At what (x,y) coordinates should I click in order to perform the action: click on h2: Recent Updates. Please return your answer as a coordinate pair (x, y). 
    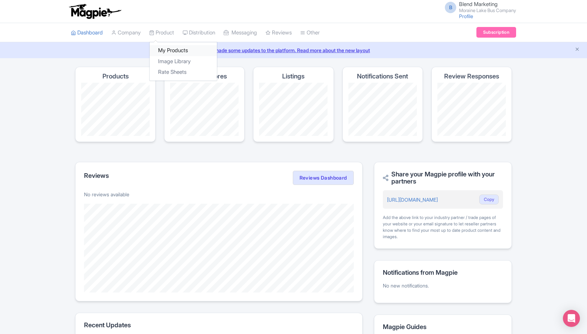
    Looking at the image, I should click on (219, 325).